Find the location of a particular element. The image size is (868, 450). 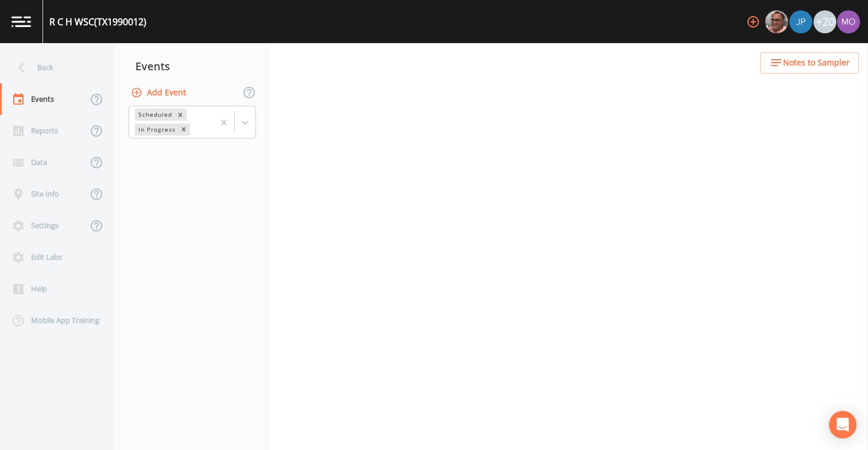

div: Remove Scheduled is located at coordinates (180, 114).